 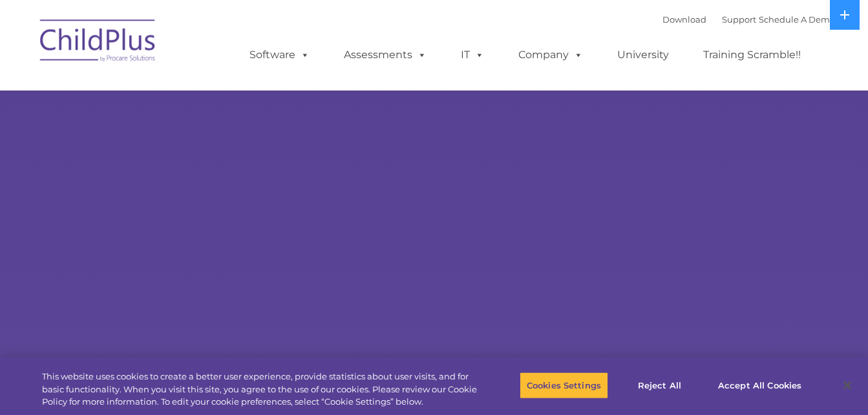 What do you see at coordinates (260, 389) in the screenshot?
I see `div: This website uses cookies to create a better user experience, provide statistics about user visit...` at bounding box center [260, 389].